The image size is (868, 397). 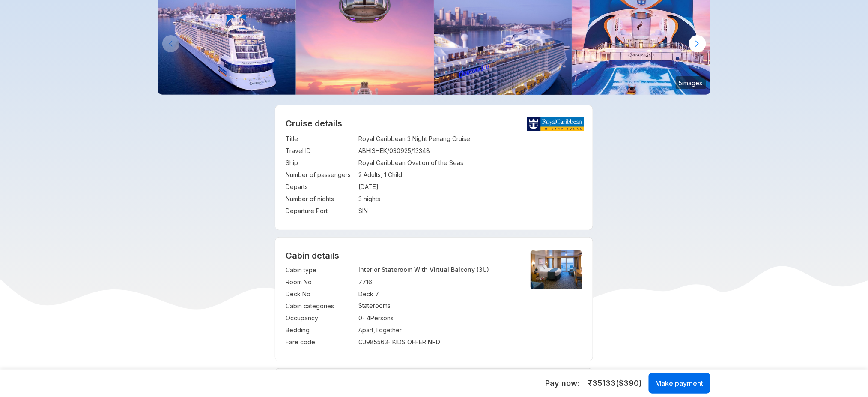 What do you see at coordinates (320, 198) in the screenshot?
I see `td: Number of nights` at bounding box center [320, 198].